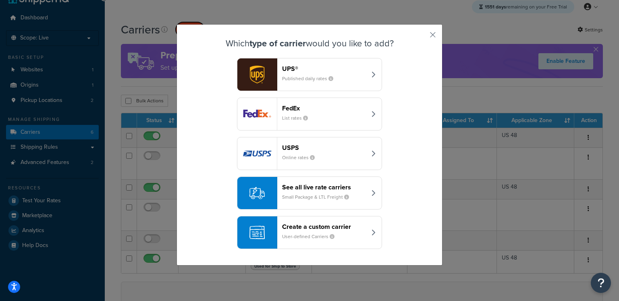 This screenshot has height=301, width=619. What do you see at coordinates (324, 68) in the screenshot?
I see `header: UPS®` at bounding box center [324, 68].